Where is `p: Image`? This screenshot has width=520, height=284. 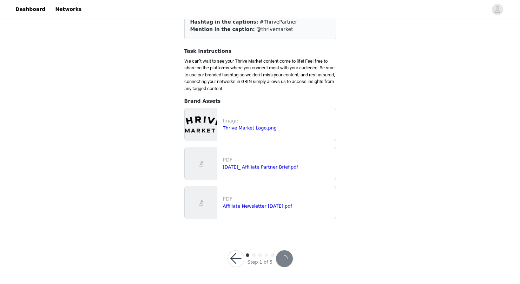
p: Image is located at coordinates (278, 121).